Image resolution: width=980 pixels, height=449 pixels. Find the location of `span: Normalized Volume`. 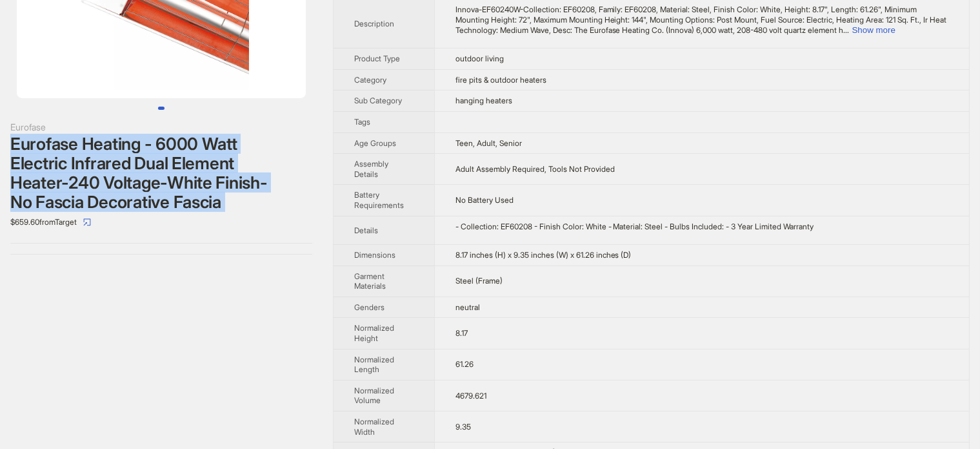

span: Normalized Volume is located at coordinates (374, 395).